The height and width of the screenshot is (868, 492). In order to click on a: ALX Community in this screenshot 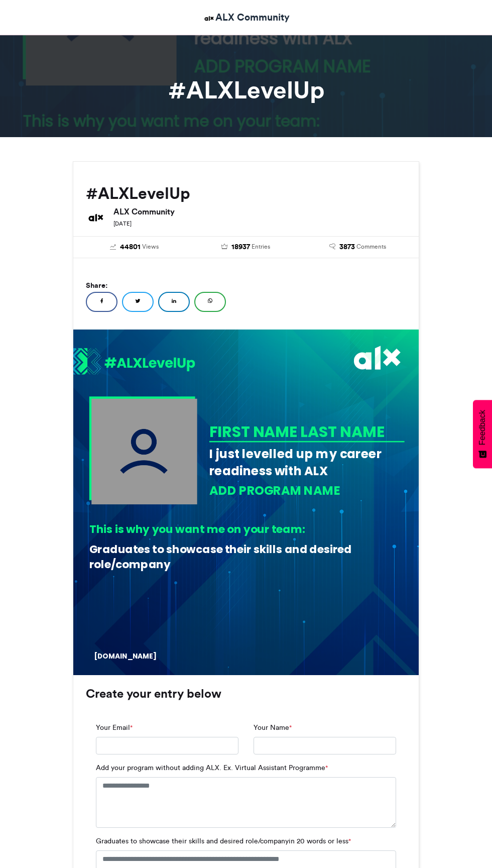, I will do `click(246, 17)`.